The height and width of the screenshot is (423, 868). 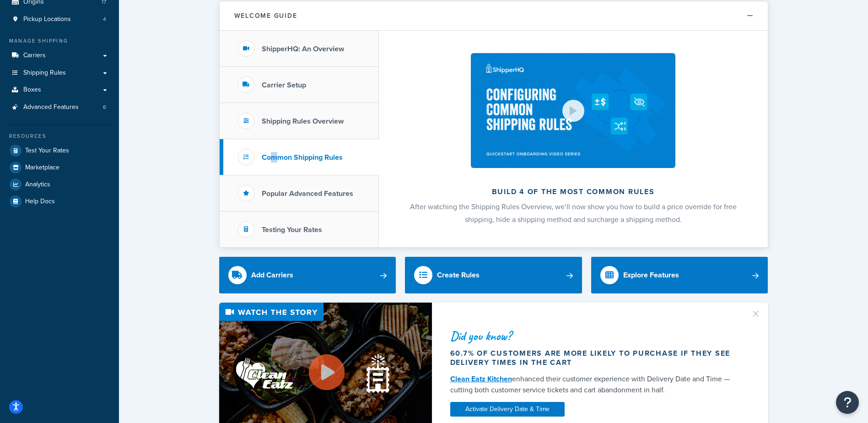 What do you see at coordinates (32, 90) in the screenshot?
I see `span: Boxes` at bounding box center [32, 90].